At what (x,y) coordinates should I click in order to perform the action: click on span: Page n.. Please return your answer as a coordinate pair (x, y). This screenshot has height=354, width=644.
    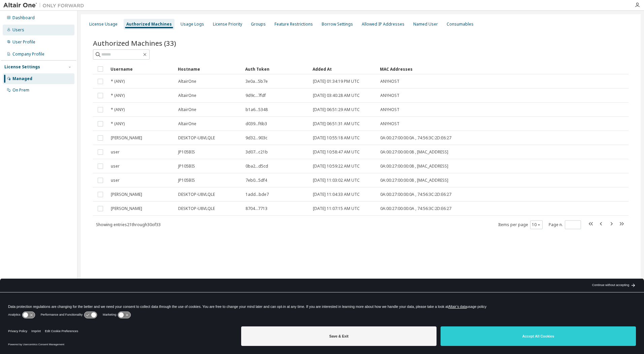
    Looking at the image, I should click on (565, 225).